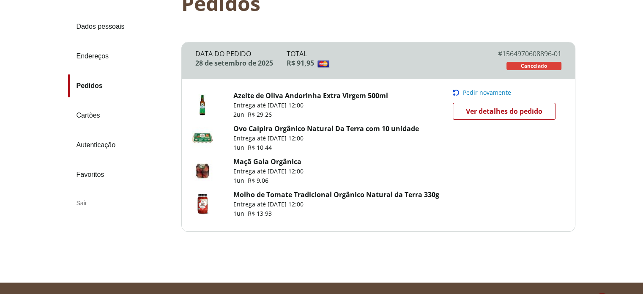  What do you see at coordinates (241, 54) in the screenshot?
I see `div: Data do Pedido` at bounding box center [241, 54].